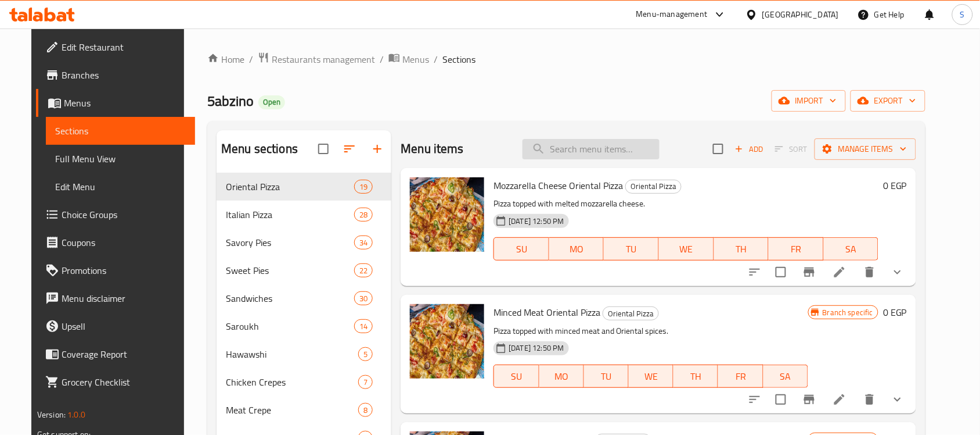 The height and width of the screenshot is (435, 980). What do you see at coordinates (797, 249) in the screenshot?
I see `span: FR` at bounding box center [797, 249].